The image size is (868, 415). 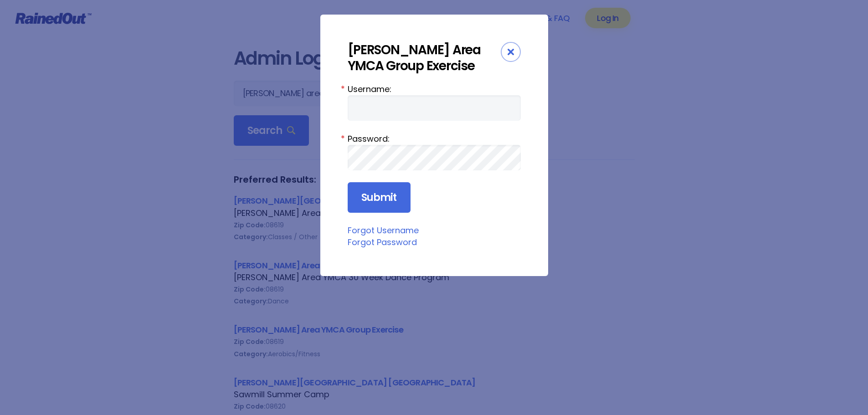 I want to click on a: Forgot Password, so click(x=382, y=242).